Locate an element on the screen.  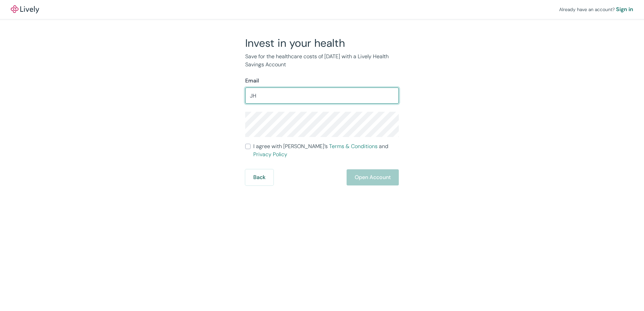
img: Lively is located at coordinates (25, 10).